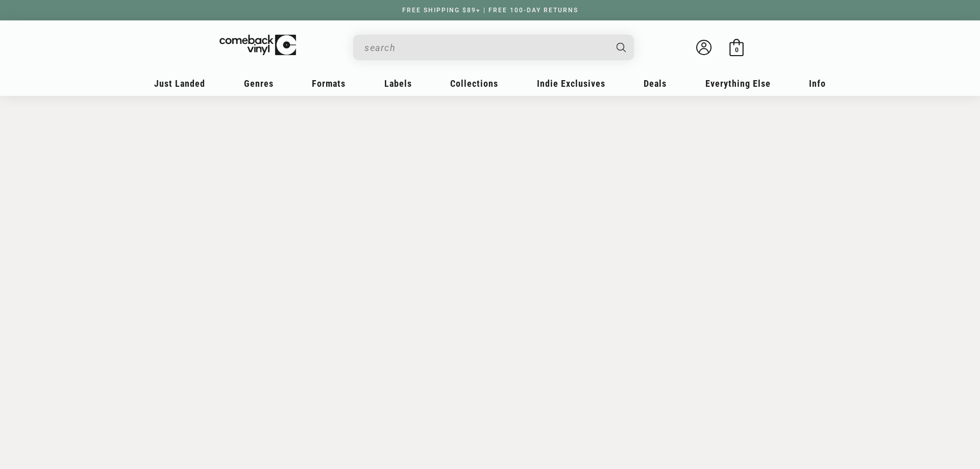  Describe the element at coordinates (259, 83) in the screenshot. I see `span: Genres` at that location.